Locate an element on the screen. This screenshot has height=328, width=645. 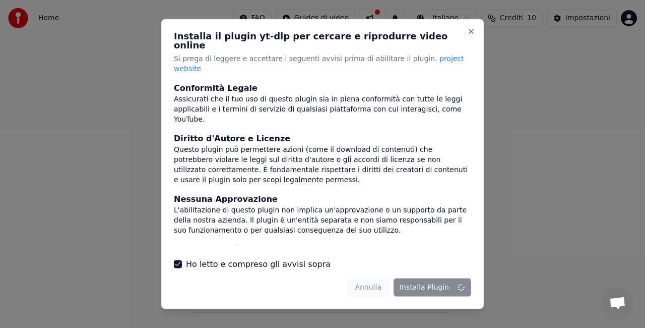
p: Si prega di leggere e accettare i seguenti avvisi prima di abilitare il plugin. is located at coordinates (323, 64).